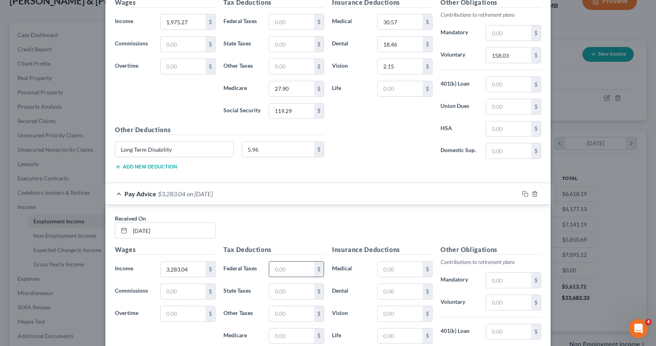 This screenshot has width=656, height=346. Describe the element at coordinates (459, 331) in the screenshot. I see `label: 401(k) Loan` at that location.